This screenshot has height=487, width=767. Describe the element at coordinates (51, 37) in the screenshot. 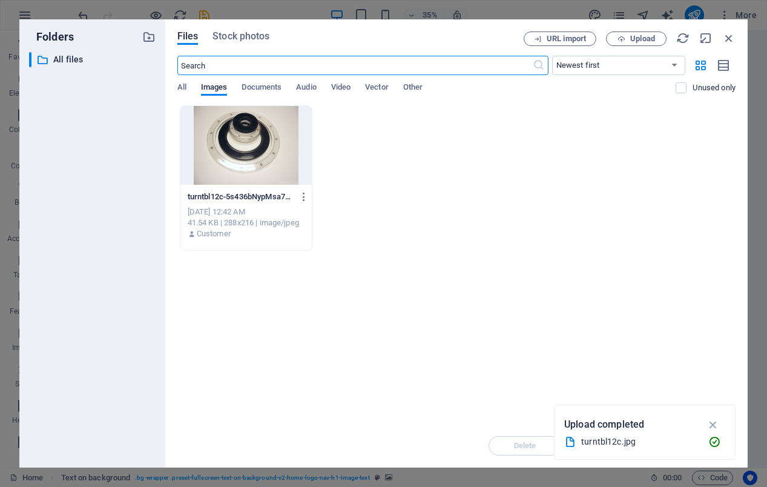

I see `p: Folders` at that location.